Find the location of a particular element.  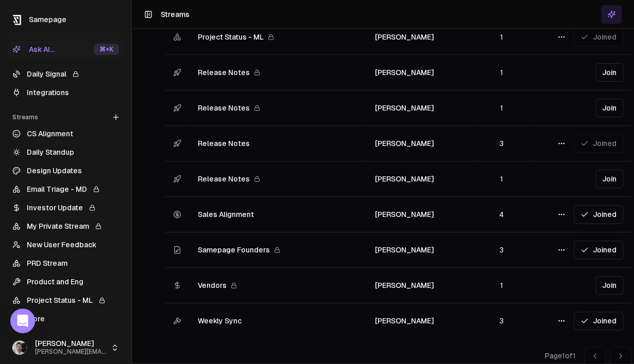

span: Project Status - ML is located at coordinates (231, 37).